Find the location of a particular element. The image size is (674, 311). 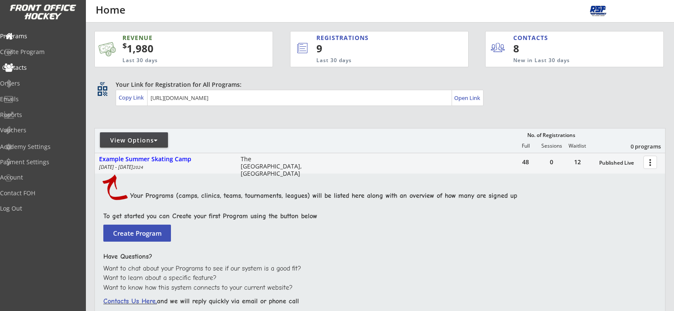

div: 0 programs is located at coordinates (638, 146).